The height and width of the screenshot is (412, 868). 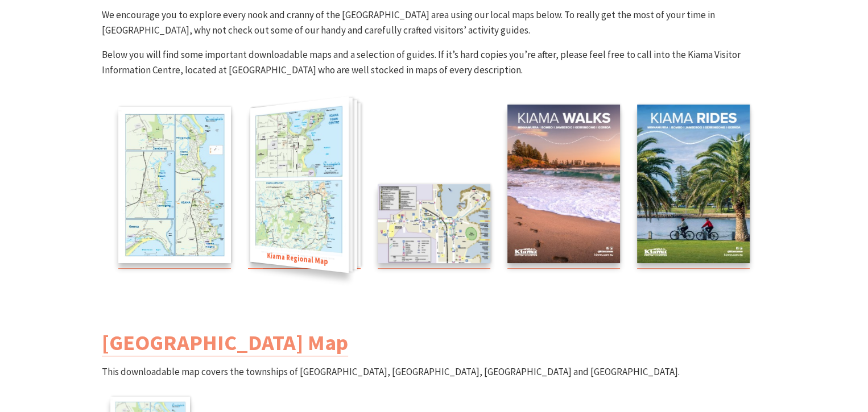 I want to click on p: Below you will find some important downloadable maps and a selection of guides. If it’s hard copi..., so click(x=434, y=63).